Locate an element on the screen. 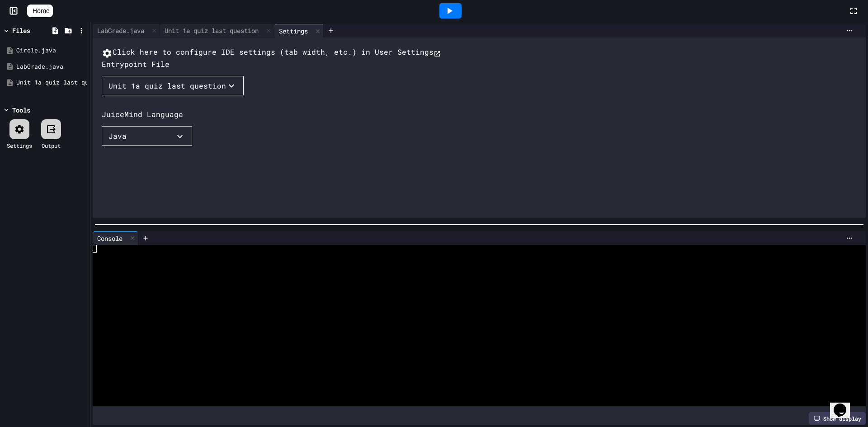 Image resolution: width=868 pixels, height=427 pixels. div: Java is located at coordinates (118, 136).